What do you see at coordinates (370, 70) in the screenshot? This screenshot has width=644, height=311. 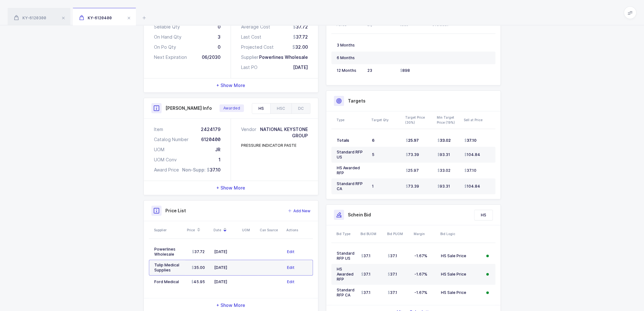 I see `span: 23` at bounding box center [370, 70].